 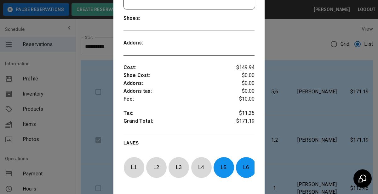 I want to click on p: $149.94, so click(x=244, y=67).